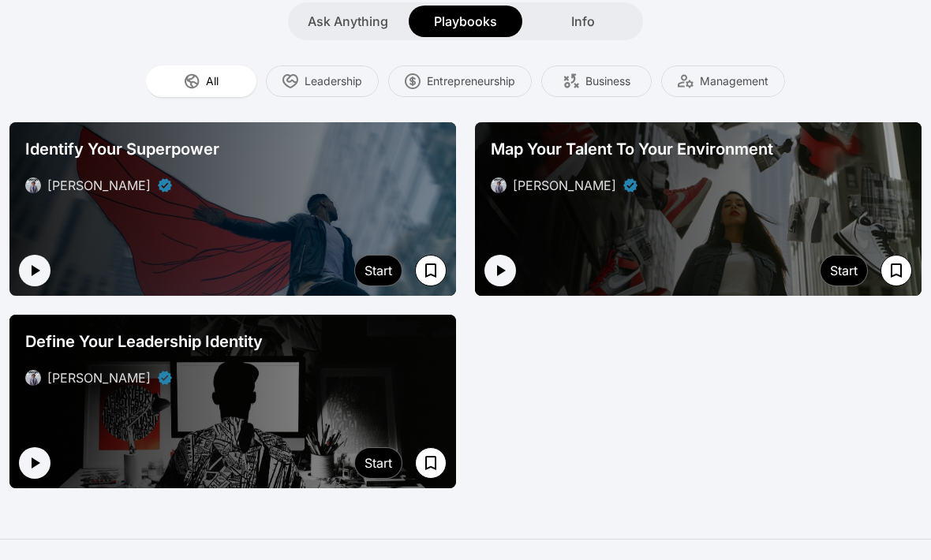 The image size is (931, 560). Describe the element at coordinates (470, 81) in the screenshot. I see `span: Entrepreneurship` at that location.